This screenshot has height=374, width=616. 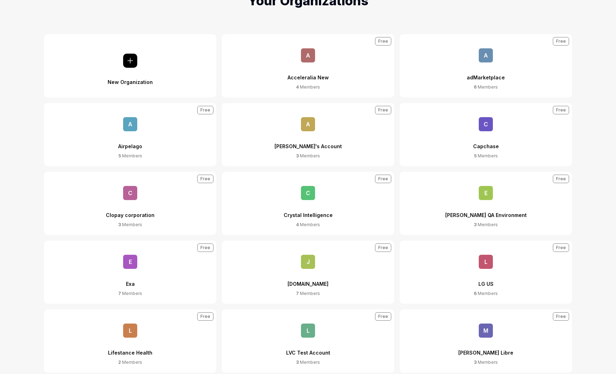 I want to click on button: CClopay corporation3 MembersFree, so click(x=130, y=203).